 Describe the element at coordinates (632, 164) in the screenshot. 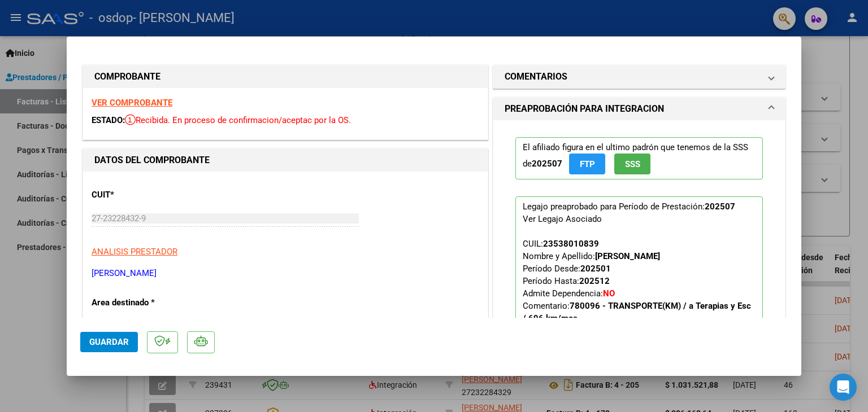

I see `span: SSS` at that location.